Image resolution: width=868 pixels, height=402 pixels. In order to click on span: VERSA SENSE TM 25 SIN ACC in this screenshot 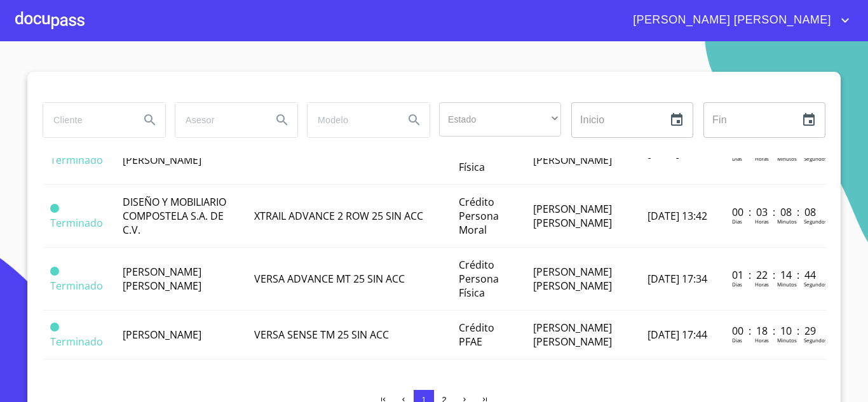, I will do `click(322, 335)`.